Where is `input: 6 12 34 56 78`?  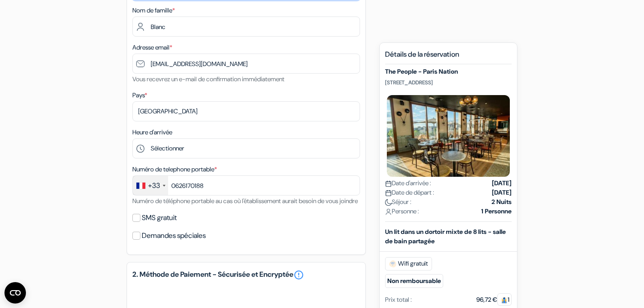
input: 6 12 34 56 78 is located at coordinates (246, 186).